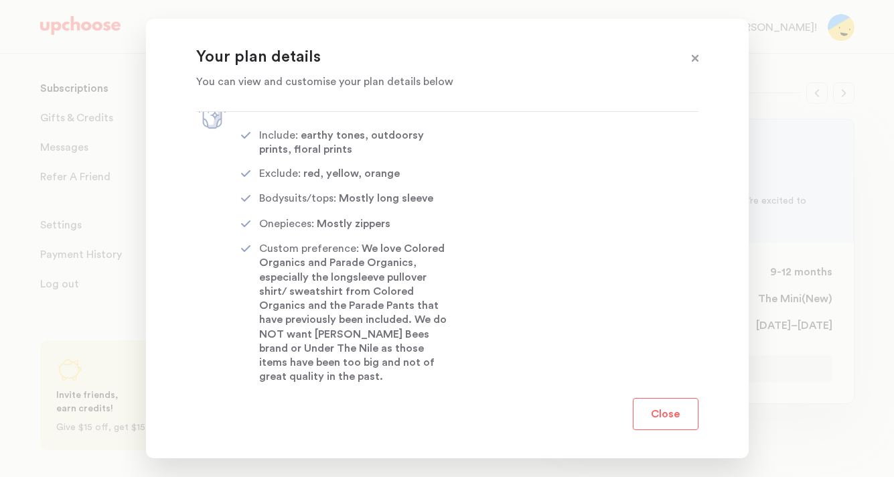 The width and height of the screenshot is (894, 477). I want to click on p: Mostly zippers, so click(353, 224).